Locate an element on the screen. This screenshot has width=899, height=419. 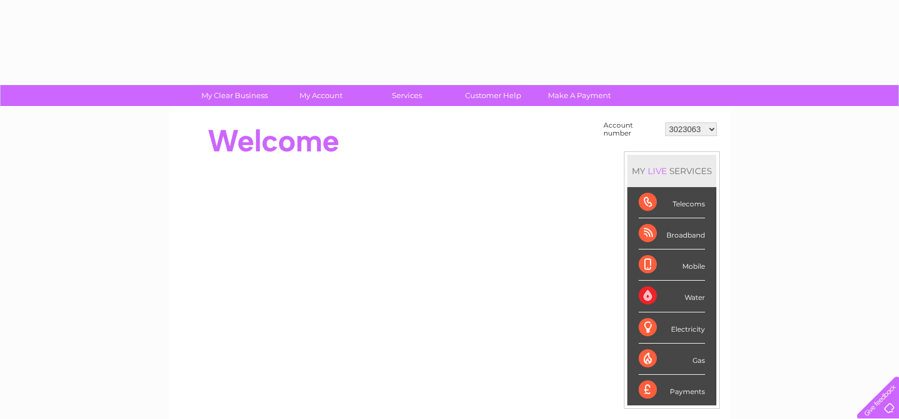
div: MY SERVICES is located at coordinates (671, 171).